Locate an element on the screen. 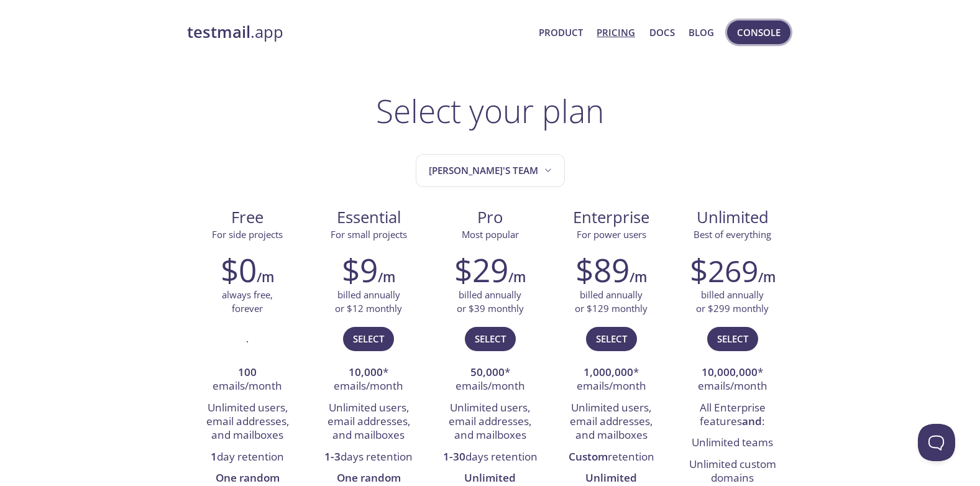  strong: 1-30 is located at coordinates (454, 456).